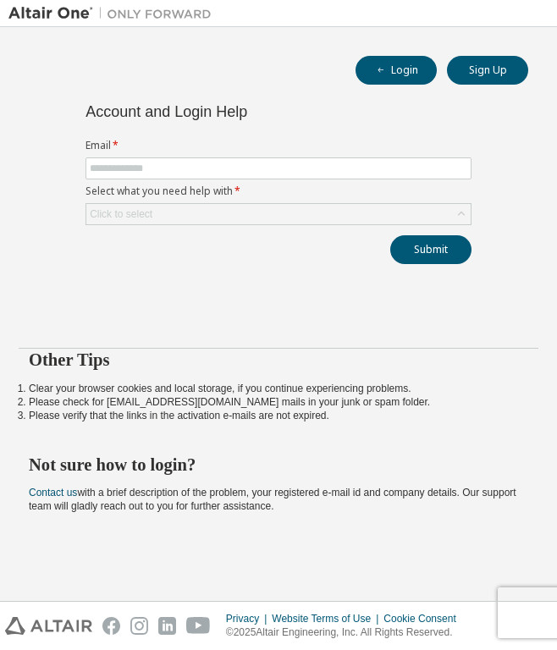 The height and width of the screenshot is (650, 557). Describe the element at coordinates (487, 70) in the screenshot. I see `button: Sign Up` at that location.